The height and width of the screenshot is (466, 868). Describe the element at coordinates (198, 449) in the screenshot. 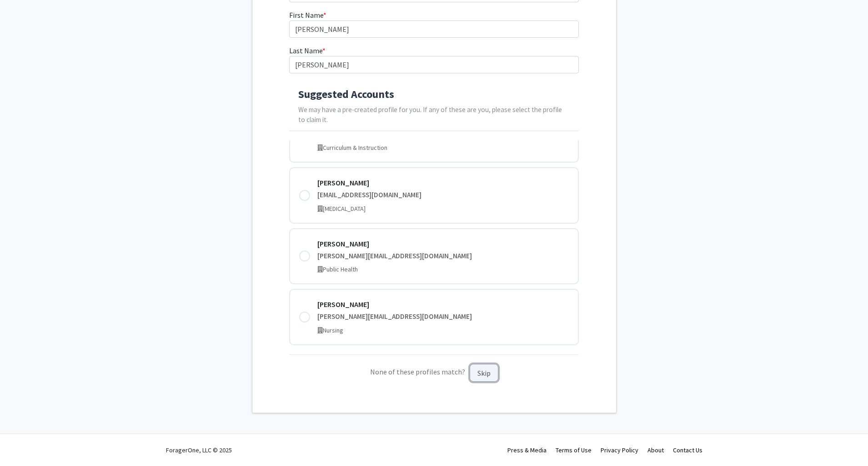

I see `div: ForagerOne, LLC © 2025` at that location.